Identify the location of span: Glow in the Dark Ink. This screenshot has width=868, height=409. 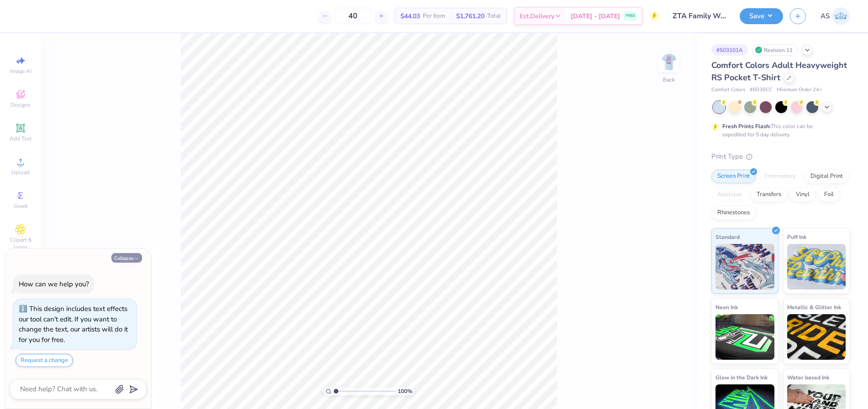
(741, 378).